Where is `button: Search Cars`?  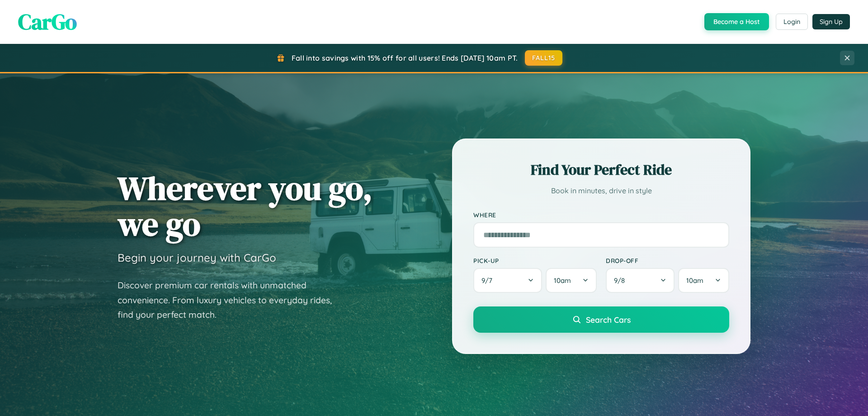 button: Search Cars is located at coordinates (601, 320).